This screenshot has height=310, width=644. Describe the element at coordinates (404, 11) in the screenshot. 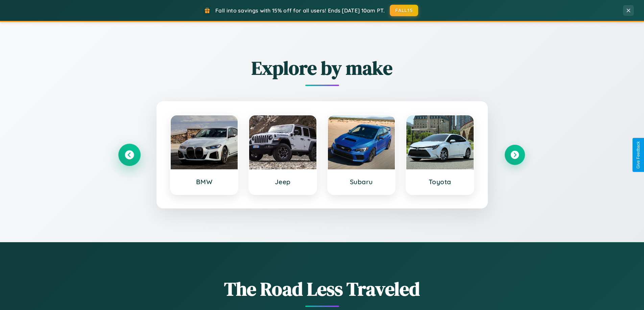

I see `button: FALL15` at that location.